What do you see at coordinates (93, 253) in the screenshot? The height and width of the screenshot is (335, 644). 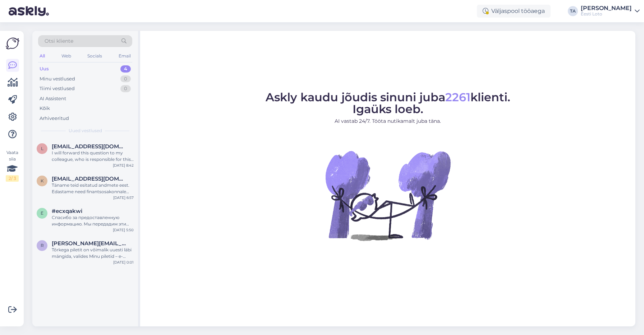 I see `div: Tõrkega piletit on võimalik uuesti läbi mängida, valides Minu piletid – e-kiirloteriid. Kui pilet...` at bounding box center [93, 253].